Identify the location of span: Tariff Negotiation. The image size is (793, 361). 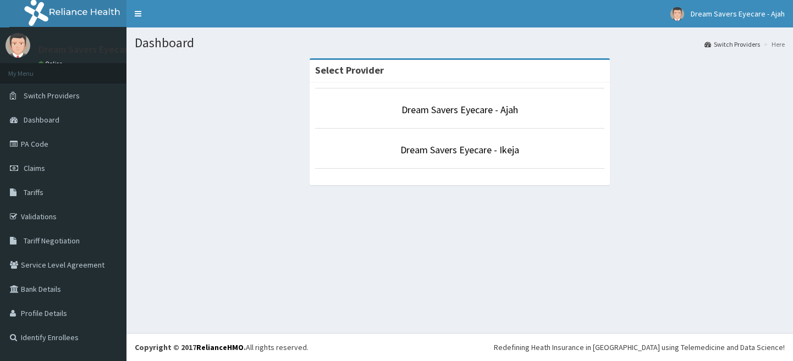
(52, 241).